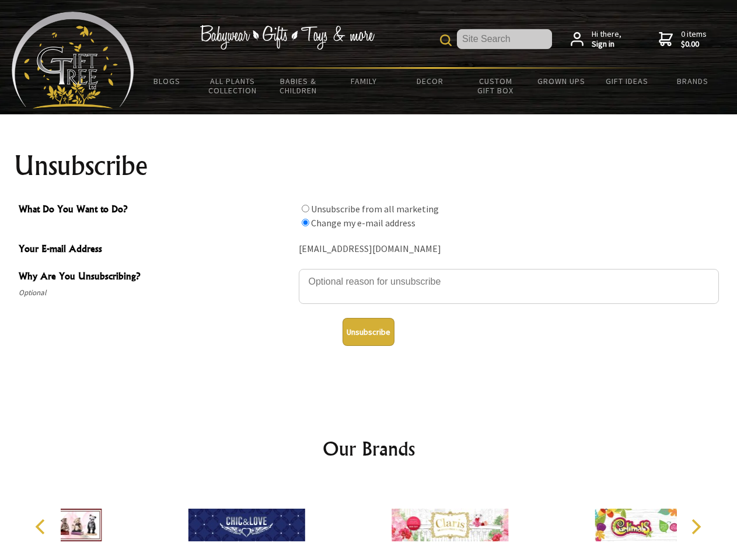 This screenshot has width=737, height=560. Describe the element at coordinates (167, 81) in the screenshot. I see `a: BLOGS` at that location.